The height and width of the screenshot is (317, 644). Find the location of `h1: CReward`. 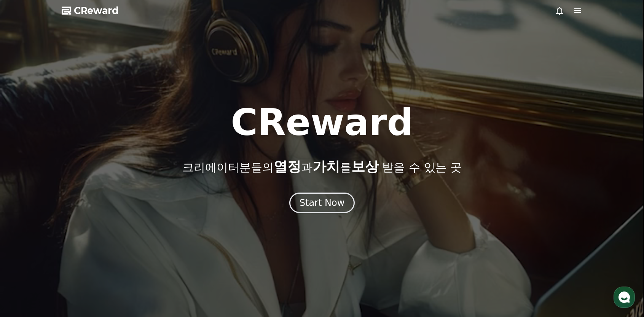

h1: CReward is located at coordinates (322, 123).